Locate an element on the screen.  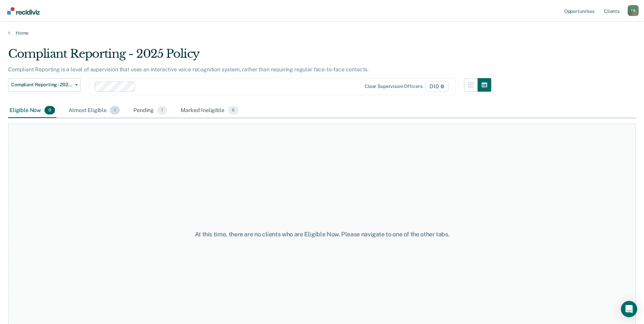
div: Open Intercom Messenger is located at coordinates (629, 309).